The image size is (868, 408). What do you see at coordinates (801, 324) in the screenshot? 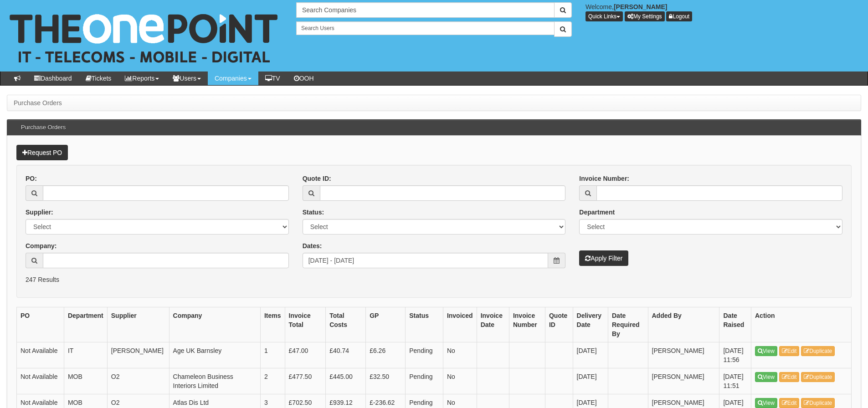
I see `th: Action` at bounding box center [801, 324].